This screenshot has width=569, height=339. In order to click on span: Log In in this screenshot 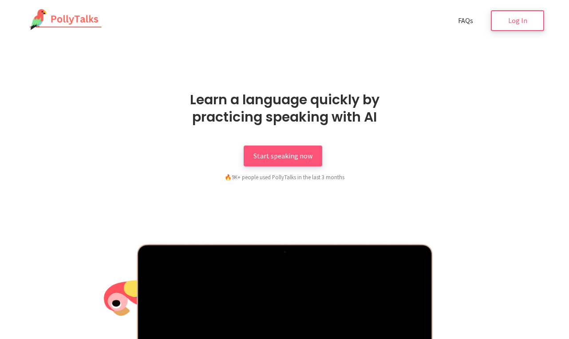, I will do `click(517, 20)`.